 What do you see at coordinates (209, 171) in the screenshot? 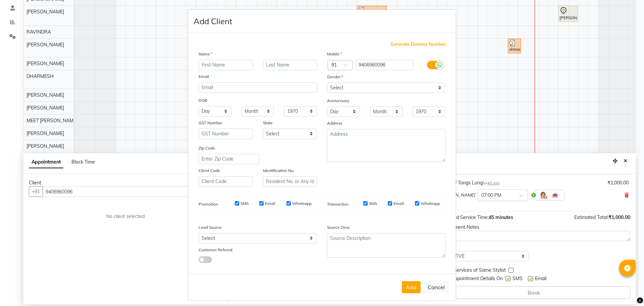
I see `label: Client Code` at bounding box center [209, 171].